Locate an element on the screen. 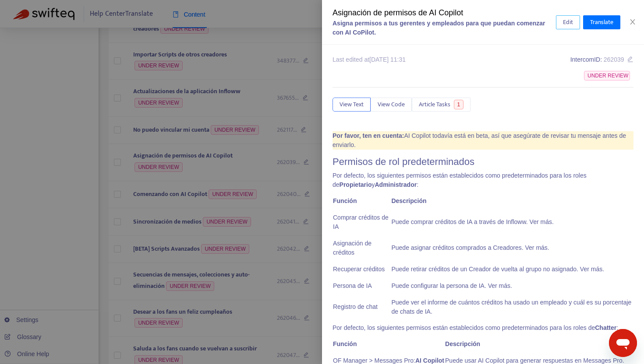  button: View Code is located at coordinates (391, 105).